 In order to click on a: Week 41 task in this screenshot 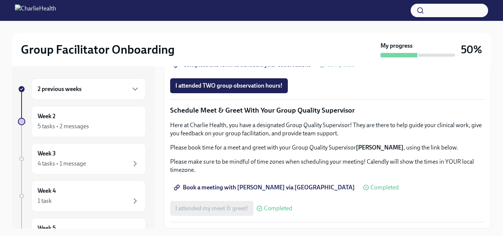, I will do `click(82, 196)`.